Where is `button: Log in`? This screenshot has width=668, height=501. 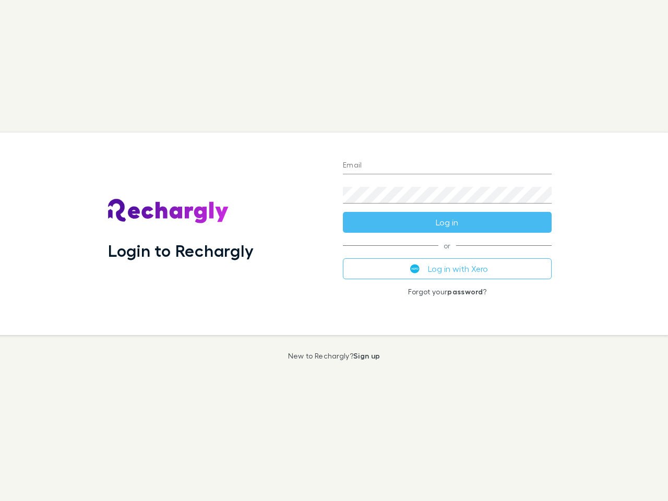
button: Log in is located at coordinates (447, 222).